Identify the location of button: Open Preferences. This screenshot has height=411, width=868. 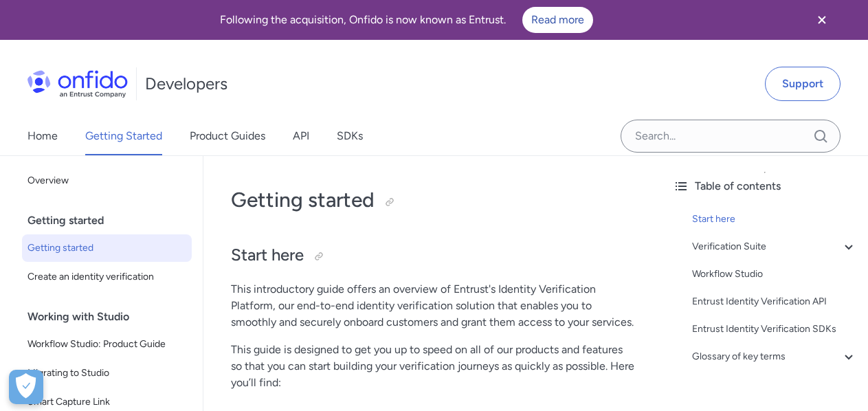
(26, 387).